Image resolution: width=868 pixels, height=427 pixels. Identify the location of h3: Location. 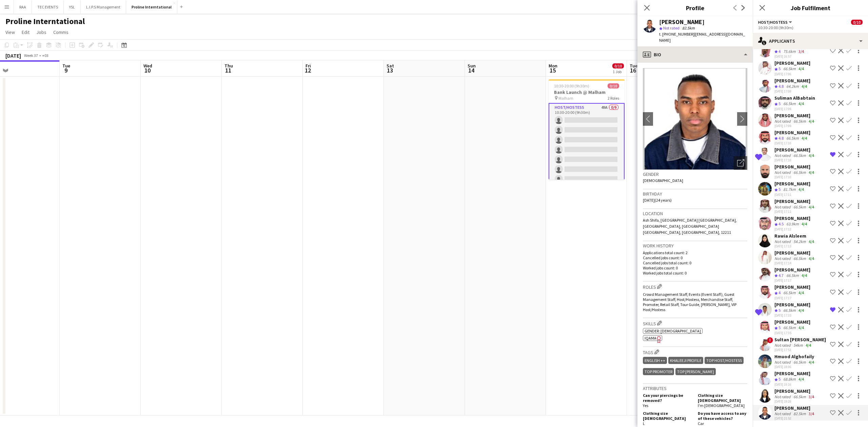
(695, 214).